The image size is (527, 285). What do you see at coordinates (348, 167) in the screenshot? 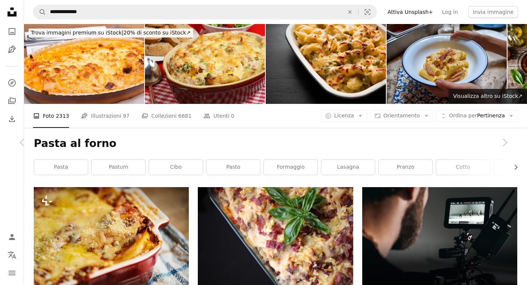
I see `a: lasagna` at bounding box center [348, 167].